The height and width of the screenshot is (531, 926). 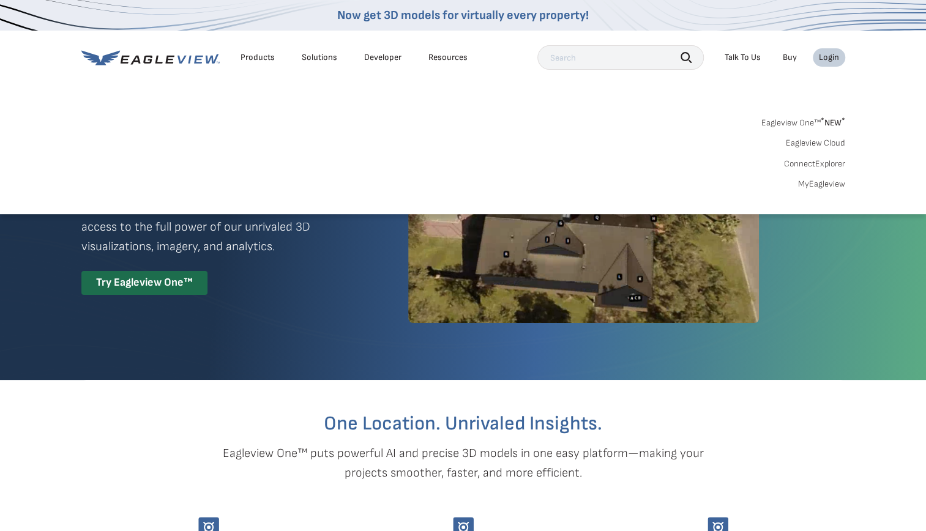 What do you see at coordinates (383, 58) in the screenshot?
I see `a: Developer` at bounding box center [383, 58].